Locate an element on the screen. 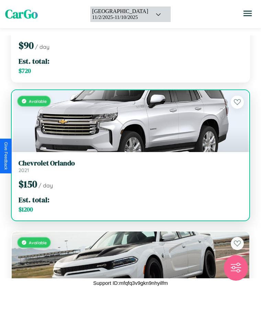 This screenshot has height=312, width=261. a: Chevrolet Orlando2021 is located at coordinates (131, 166).